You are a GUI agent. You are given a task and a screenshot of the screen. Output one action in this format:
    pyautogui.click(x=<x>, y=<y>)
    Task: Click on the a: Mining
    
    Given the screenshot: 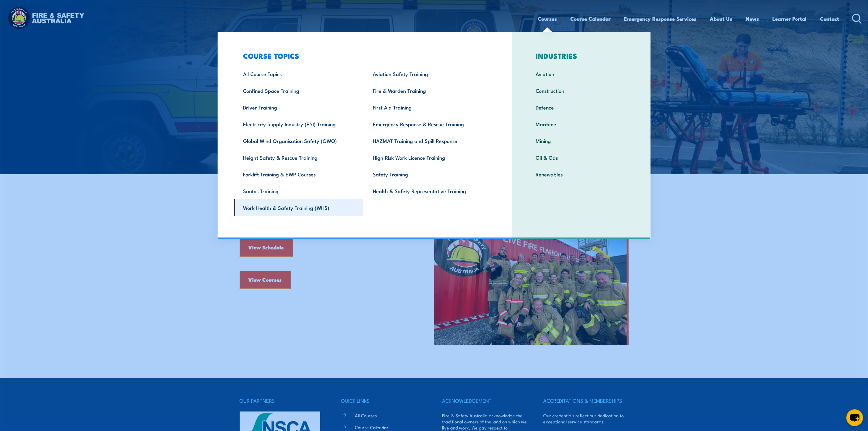 What is the action you would take?
    pyautogui.click(x=581, y=141)
    